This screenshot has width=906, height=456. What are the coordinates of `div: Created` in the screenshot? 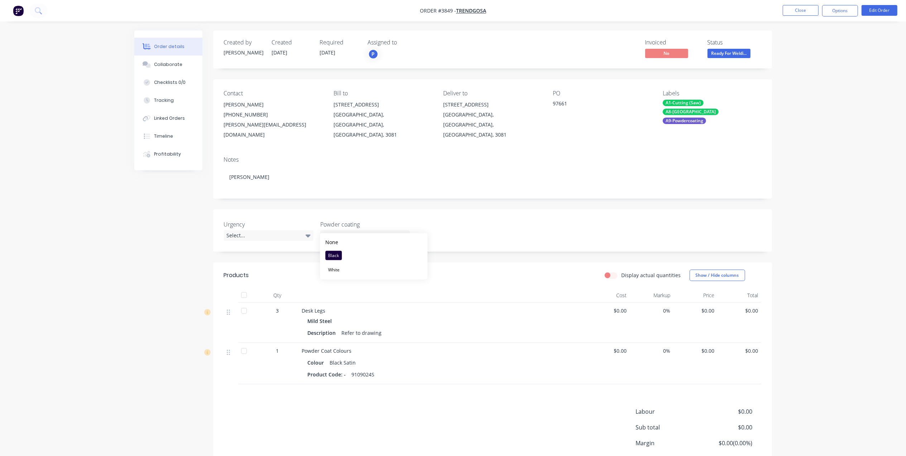 It's located at (292, 42).